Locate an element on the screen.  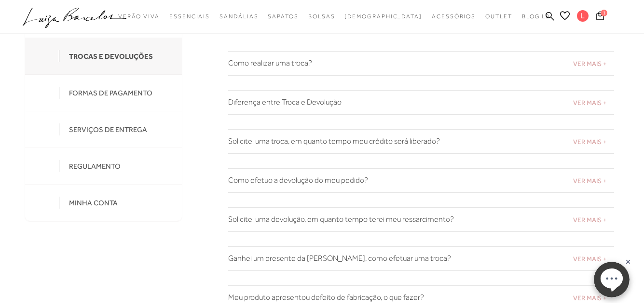
div: TROCAS E DEVOLUÇÕES is located at coordinates (111, 56).